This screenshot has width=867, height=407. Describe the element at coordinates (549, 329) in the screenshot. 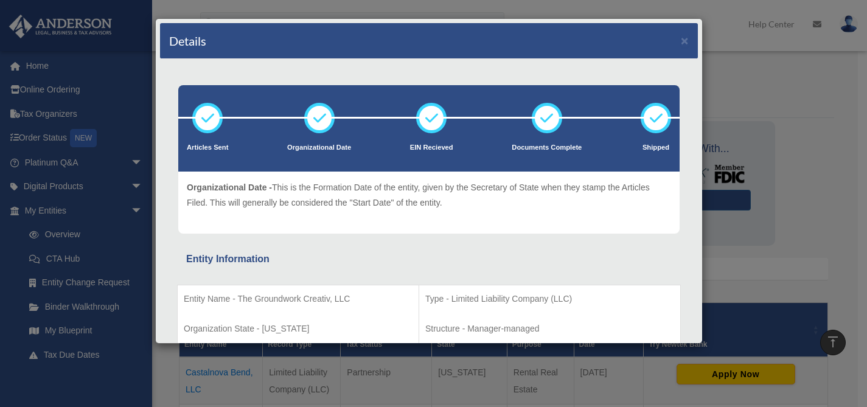

I see `p: Structure - Manager-managed` at that location.